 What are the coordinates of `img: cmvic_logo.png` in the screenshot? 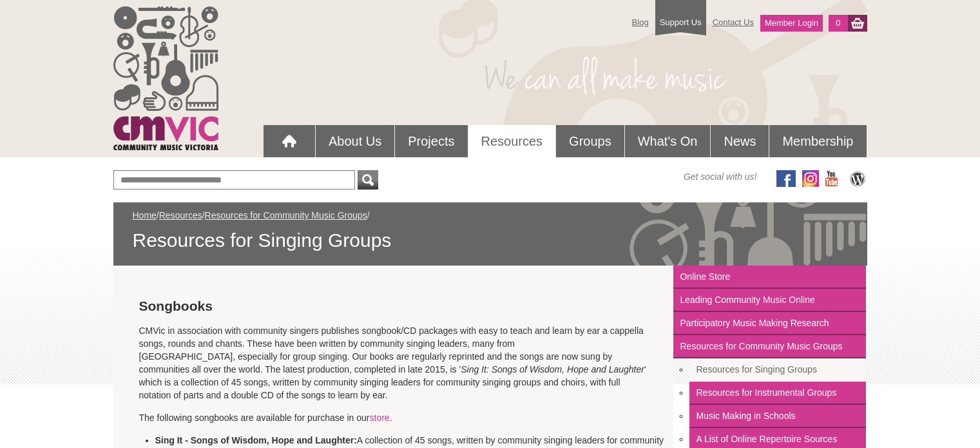 It's located at (165, 78).